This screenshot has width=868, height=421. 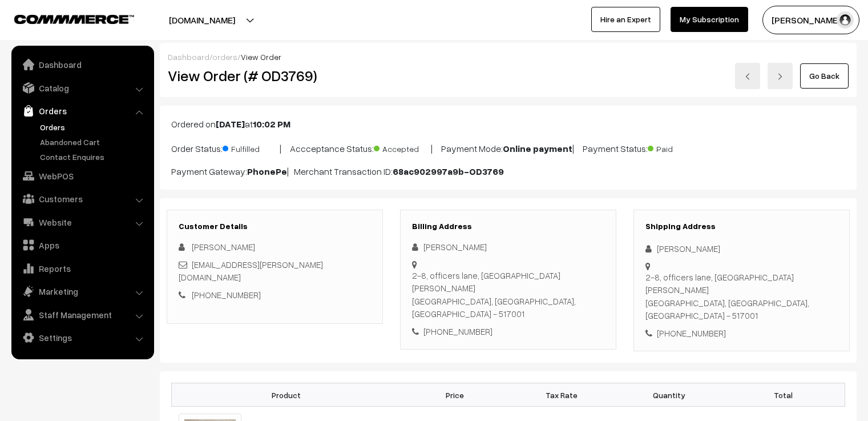 What do you see at coordinates (537, 148) in the screenshot?
I see `b: Online payment` at bounding box center [537, 148].